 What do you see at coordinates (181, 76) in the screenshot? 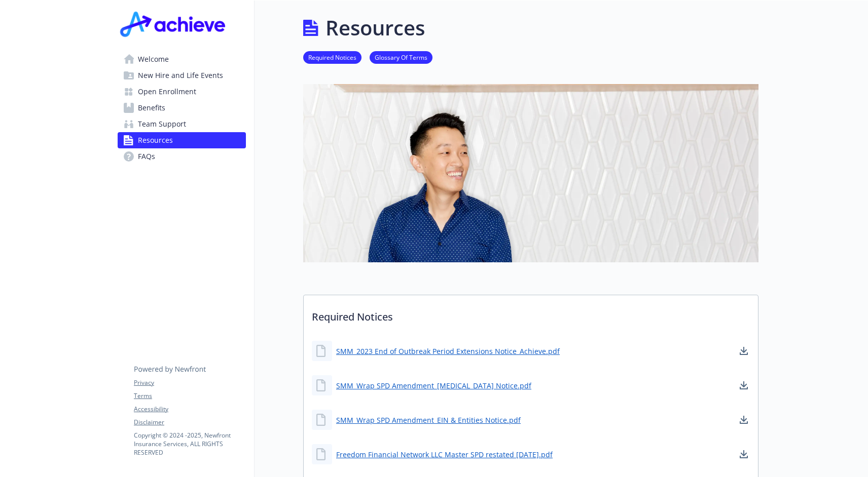
I see `span: New Hire and Life Events` at bounding box center [181, 76].